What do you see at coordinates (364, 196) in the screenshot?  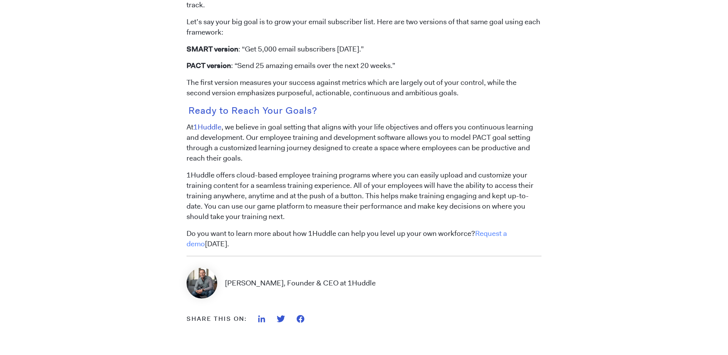 I see `p: 1Huddle offers cloud-based employee training programs where you can easily upload and customize y...` at bounding box center [364, 196].